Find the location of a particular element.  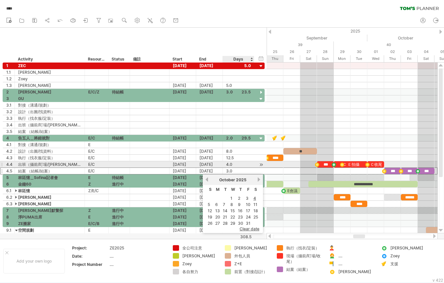

div: 執行（找衣服/定裝） is located at coordinates (50, 158).